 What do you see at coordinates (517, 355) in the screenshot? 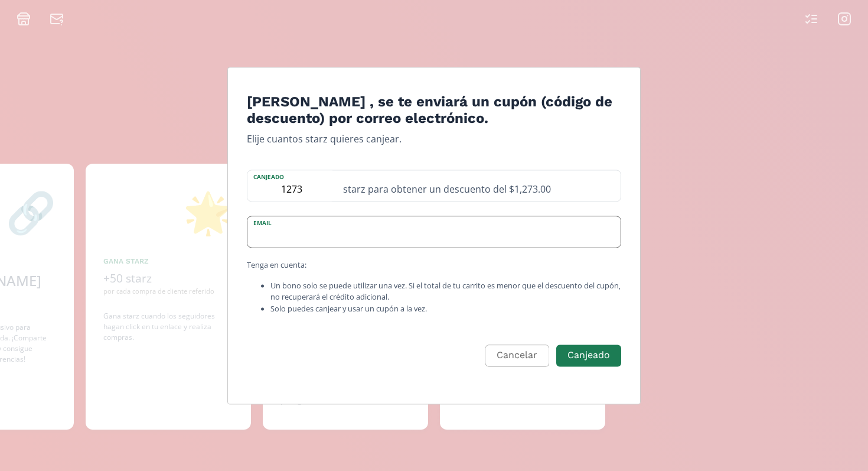
I see `button: Cancelar` at bounding box center [517, 355].